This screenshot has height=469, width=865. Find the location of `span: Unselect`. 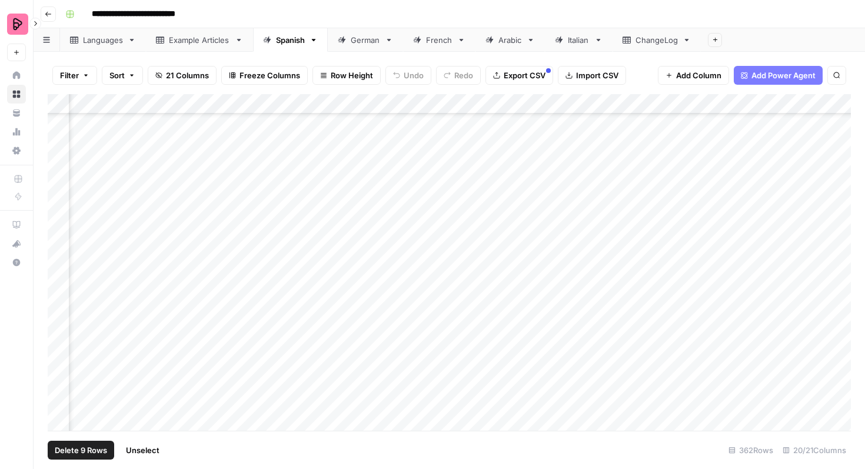

span: Unselect is located at coordinates (142, 450).